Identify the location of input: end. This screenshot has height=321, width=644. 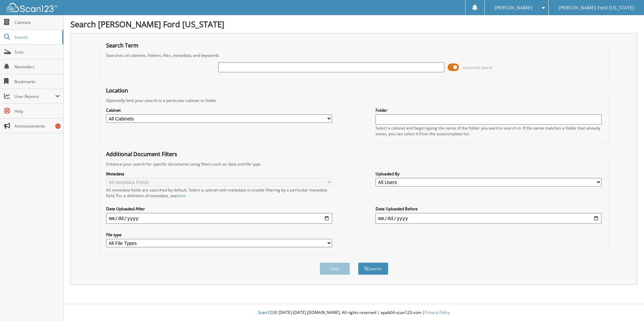
(488, 218).